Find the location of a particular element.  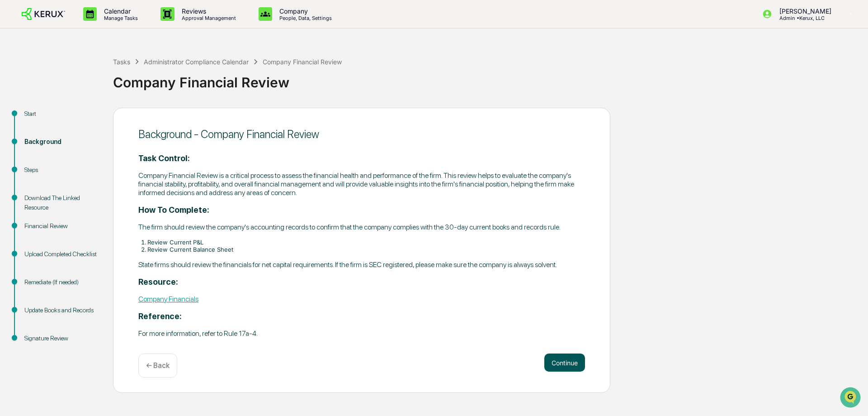

strong: Task Control: is located at coordinates (164, 158).